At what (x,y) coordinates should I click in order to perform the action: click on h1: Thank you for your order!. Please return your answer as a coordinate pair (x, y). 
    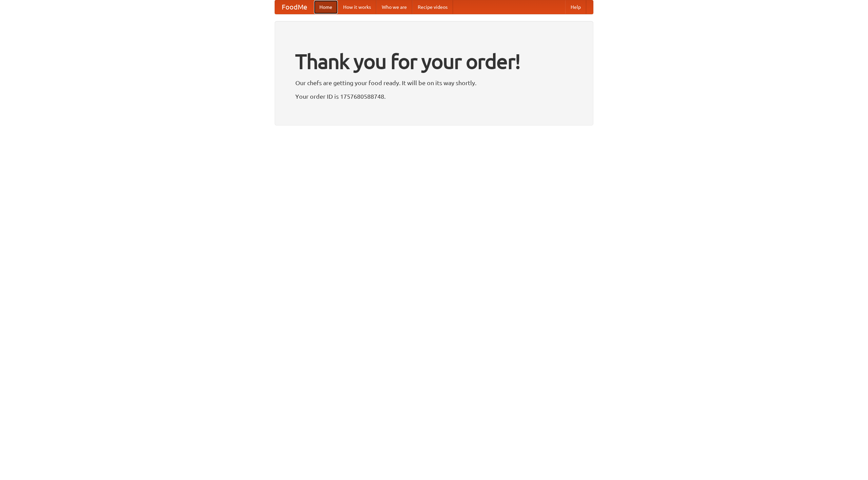
    Looking at the image, I should click on (434, 62).